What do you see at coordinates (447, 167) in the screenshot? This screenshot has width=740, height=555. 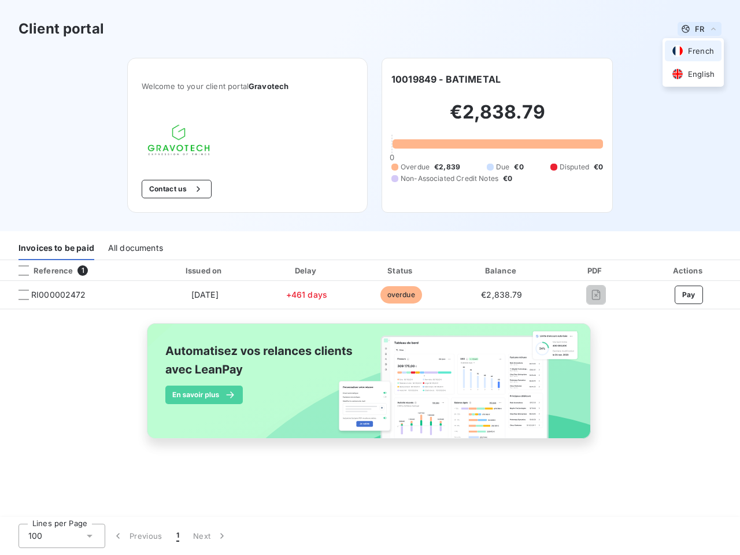 I see `span: €2,839` at bounding box center [447, 167].